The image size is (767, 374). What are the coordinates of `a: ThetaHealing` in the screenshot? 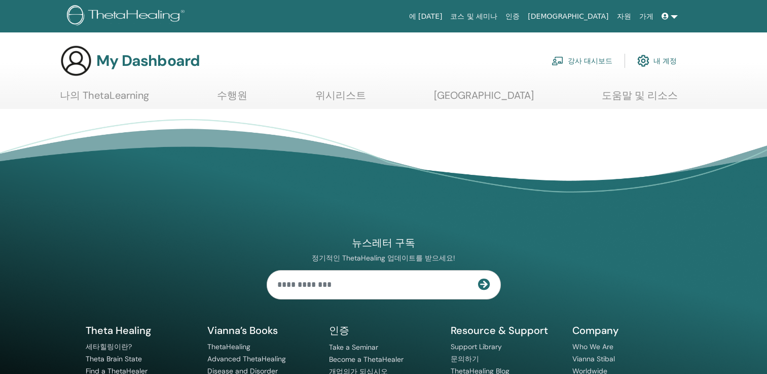 It's located at (229, 347).